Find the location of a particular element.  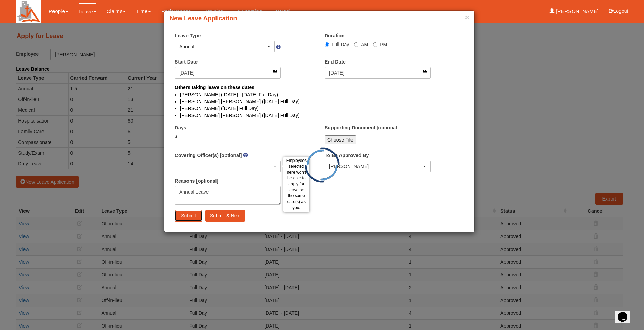

label: Days is located at coordinates (180, 128).